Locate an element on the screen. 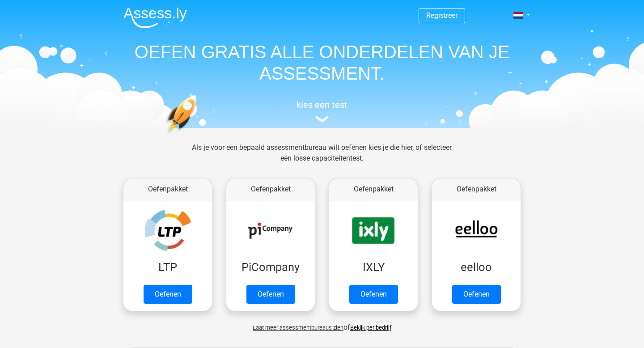  img: assessment is located at coordinates (322, 119).